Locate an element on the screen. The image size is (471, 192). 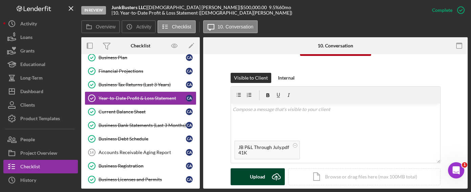
button: Upload is located at coordinates (258, 177).